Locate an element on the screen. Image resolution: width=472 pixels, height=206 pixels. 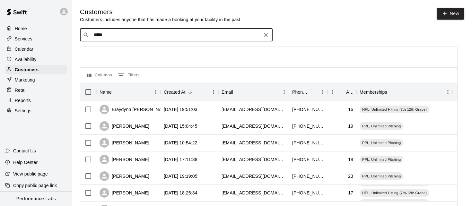
div: Home is located at coordinates (36, 29).